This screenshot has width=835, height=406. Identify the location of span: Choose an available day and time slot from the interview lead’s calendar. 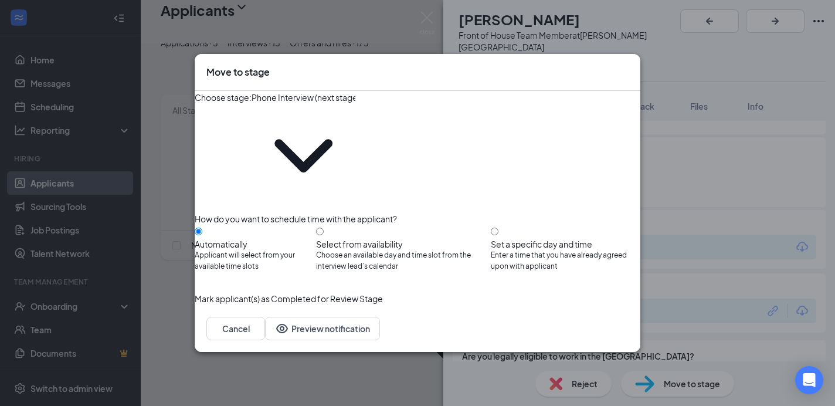
(403, 261).